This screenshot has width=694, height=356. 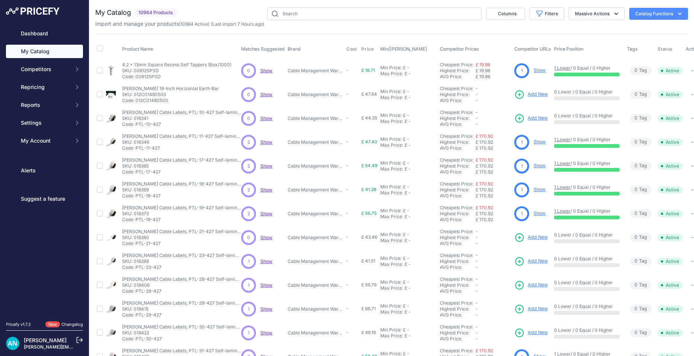 What do you see at coordinates (368, 70) in the screenshot?
I see `span: £ 18.71` at bounding box center [368, 70].